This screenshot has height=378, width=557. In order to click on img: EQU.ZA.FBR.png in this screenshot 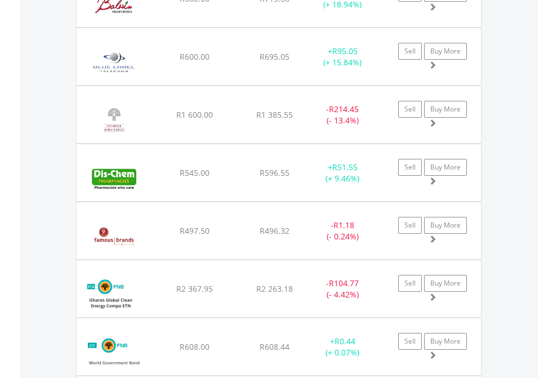, I will do `click(114, 236)`.